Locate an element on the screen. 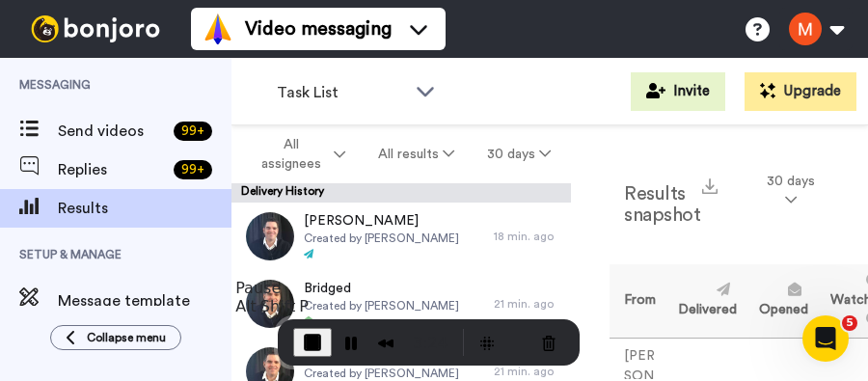 This screenshot has height=381, width=868. img: bj-logo-header-white.svg is located at coordinates (96, 29).